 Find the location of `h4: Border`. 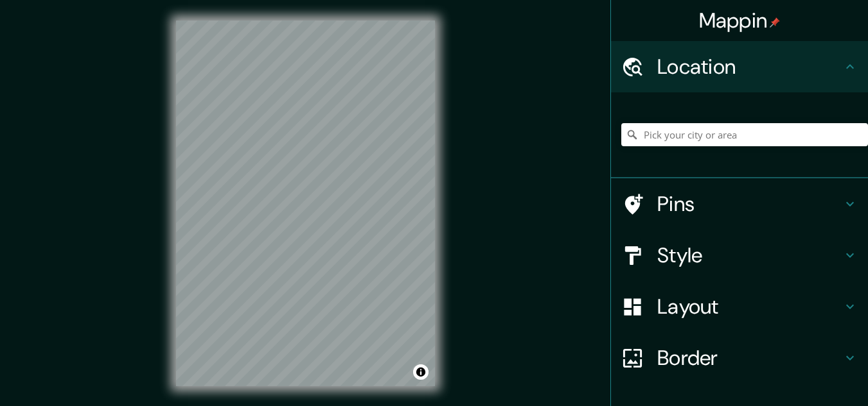

h4: Border is located at coordinates (750, 358).